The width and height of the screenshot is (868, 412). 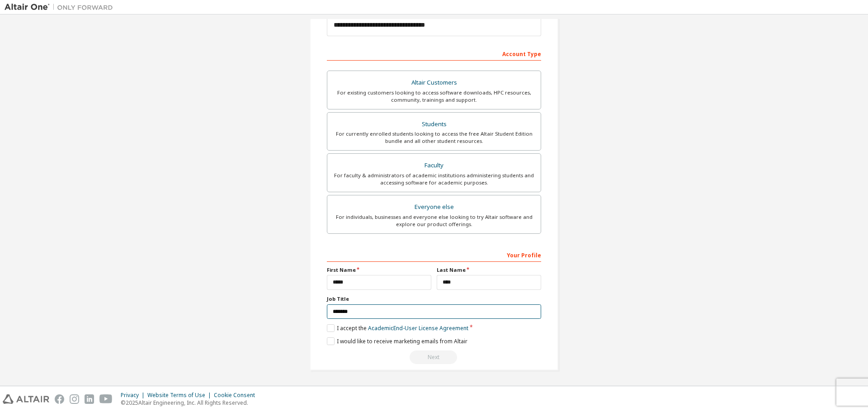 What do you see at coordinates (74, 399) in the screenshot?
I see `img: instagram.svg` at bounding box center [74, 399].